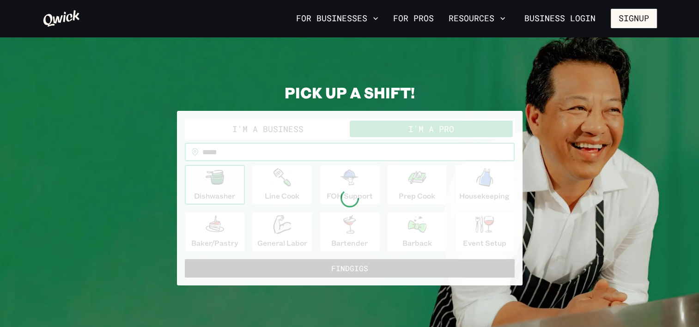 Image resolution: width=699 pixels, height=327 pixels. I want to click on button: Resources, so click(477, 18).